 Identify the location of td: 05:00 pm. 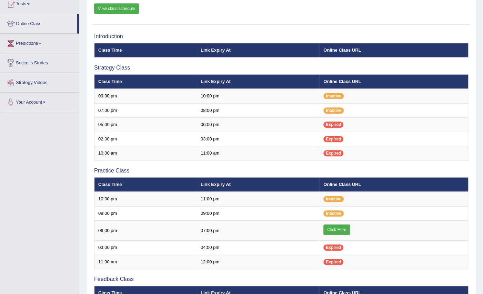
(145, 125).